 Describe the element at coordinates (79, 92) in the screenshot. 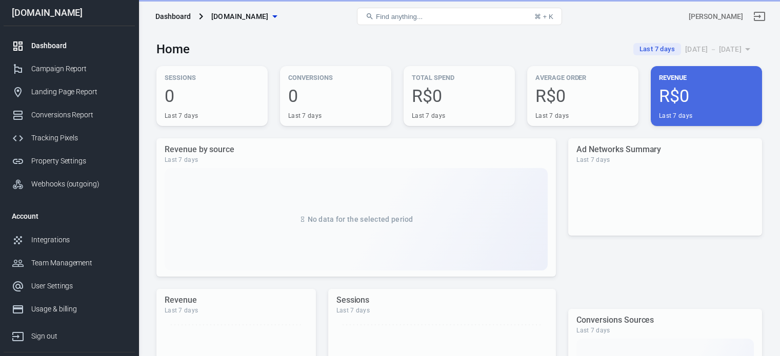

I see `div: Landing Page Report` at that location.